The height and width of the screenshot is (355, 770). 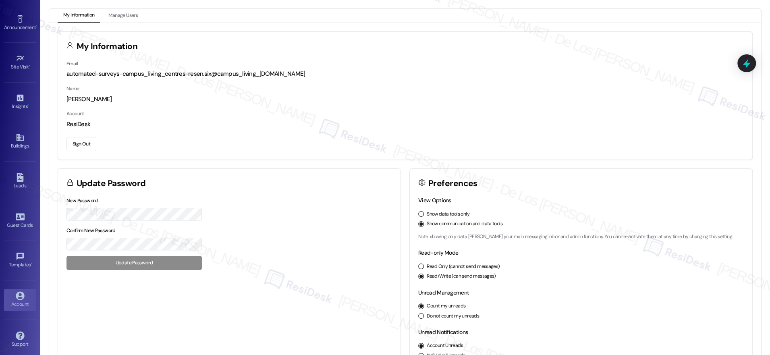 I want to click on label: Unread Notifications, so click(x=443, y=332).